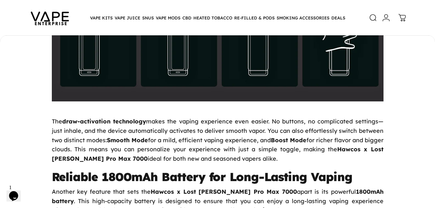  What do you see at coordinates (212, 158) in the screenshot?
I see `span: ideal for both new and seasoned vapers alike.` at bounding box center [212, 158].